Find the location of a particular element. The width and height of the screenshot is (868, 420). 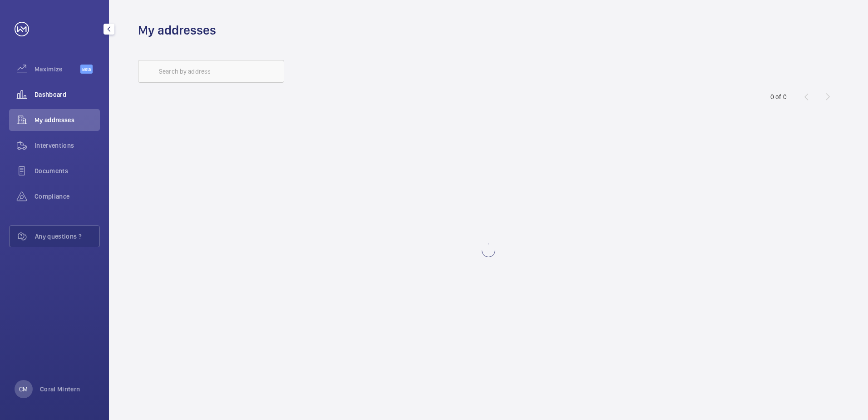

span: Any questions ? is located at coordinates (67, 236).